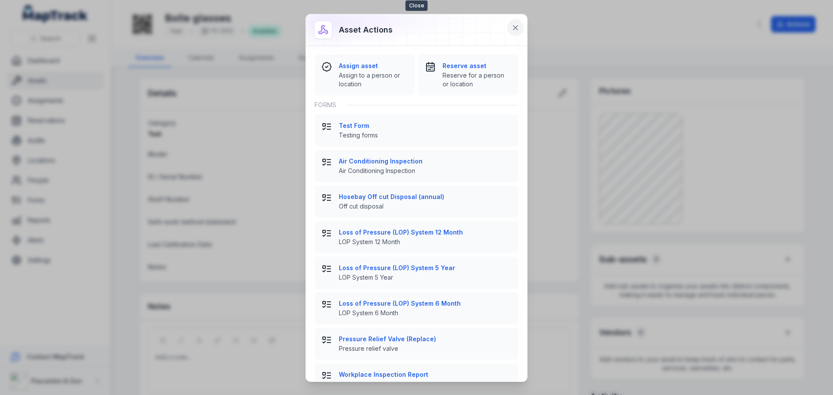 Image resolution: width=833 pixels, height=395 pixels. Describe the element at coordinates (373, 66) in the screenshot. I see `strong: Assign asset` at that location.